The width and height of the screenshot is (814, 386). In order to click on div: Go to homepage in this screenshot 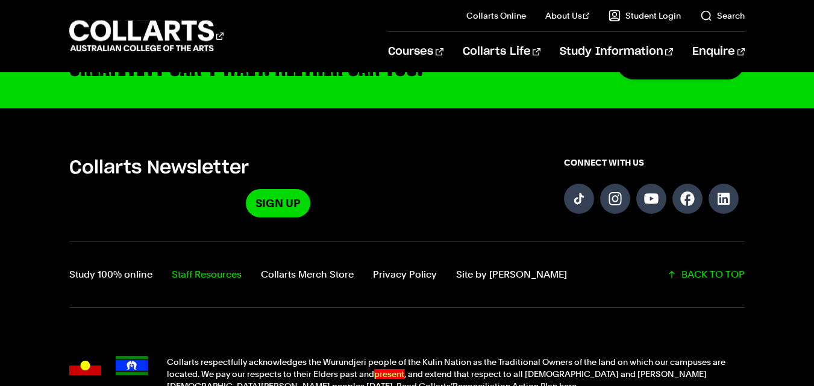, I will do `click(146, 36)`.